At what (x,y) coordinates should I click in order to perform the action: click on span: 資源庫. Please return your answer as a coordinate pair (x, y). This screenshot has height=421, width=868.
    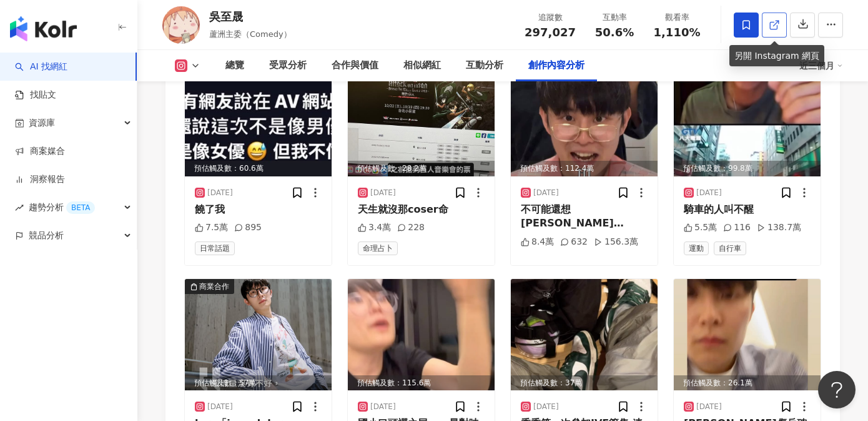
    Looking at the image, I should click on (42, 123).